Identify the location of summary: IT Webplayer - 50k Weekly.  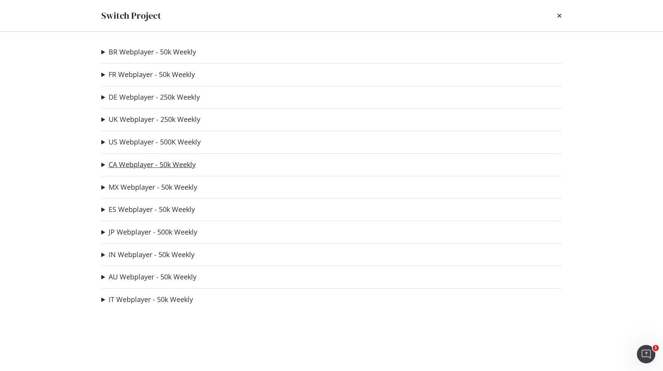
(147, 300).